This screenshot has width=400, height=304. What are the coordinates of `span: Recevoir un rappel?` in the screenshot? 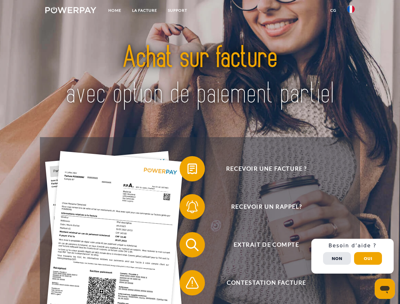 It's located at (266, 207).